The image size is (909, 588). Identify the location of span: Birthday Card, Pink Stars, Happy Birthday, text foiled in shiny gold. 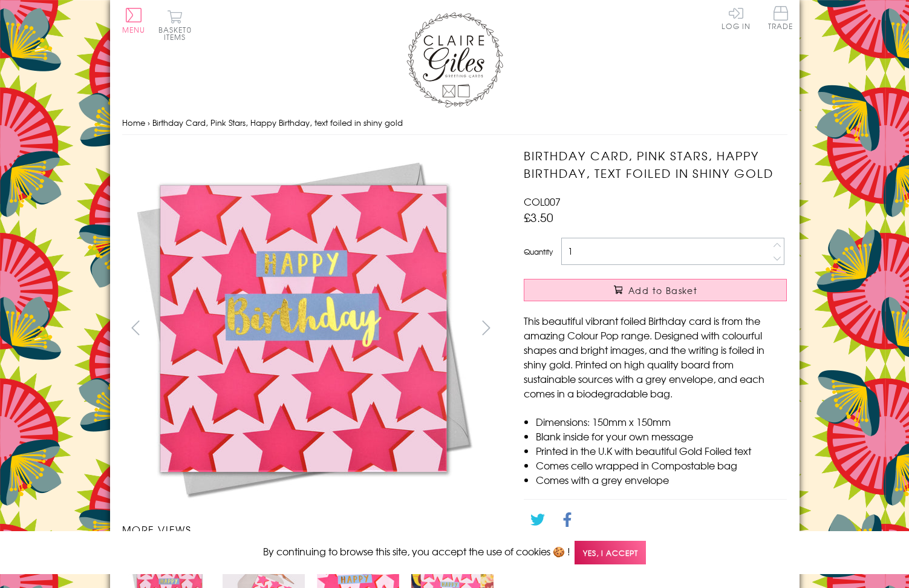
(278, 122).